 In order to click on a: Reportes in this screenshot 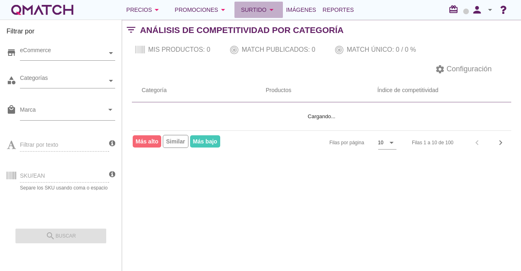, I will do `click(338, 10)`.